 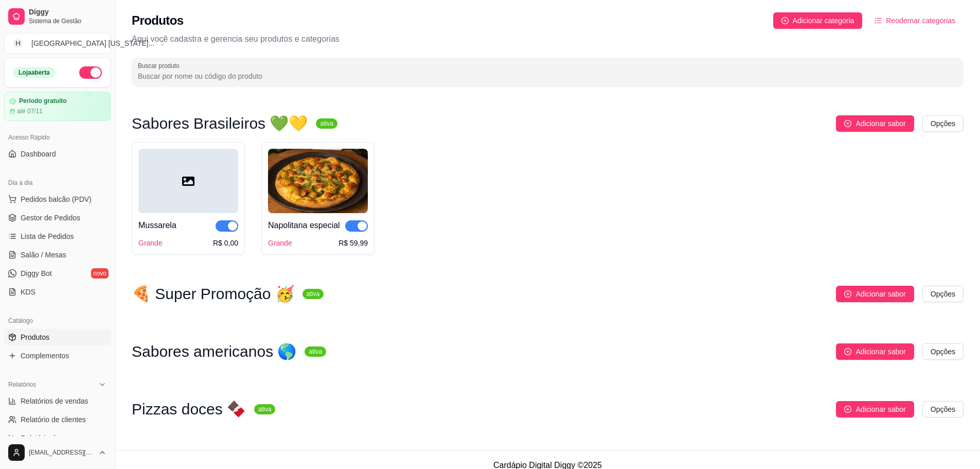 What do you see at coordinates (57, 438) in the screenshot?
I see `a: Relatório de mesas` at bounding box center [57, 438].